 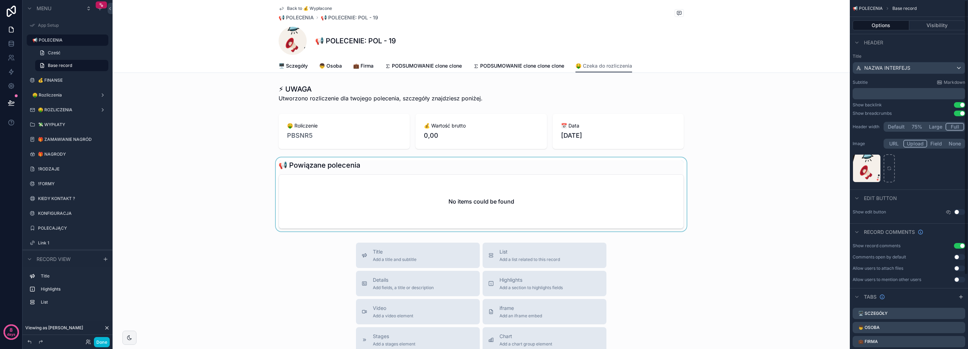 I want to click on span: Chart, so click(x=526, y=336).